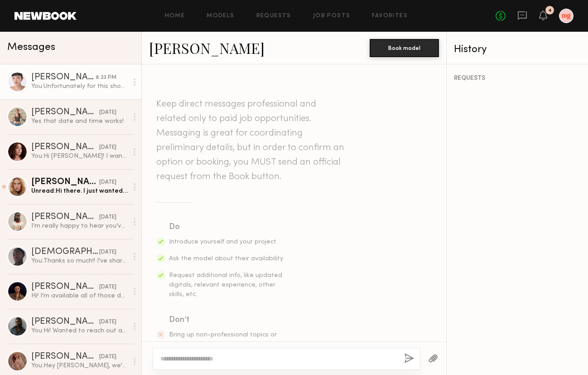 The image size is (588, 375). What do you see at coordinates (80, 86) in the screenshot?
I see `div: You: Unfortunately for this shoot we will have to keep as is through Newbook but we can discuss f...` at bounding box center [80, 86].